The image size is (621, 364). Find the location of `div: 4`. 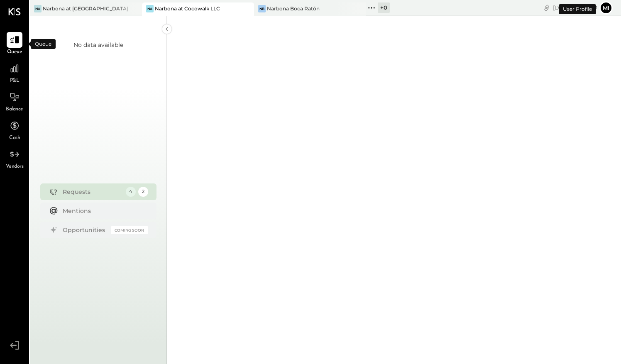

div: 4 is located at coordinates (131, 191).